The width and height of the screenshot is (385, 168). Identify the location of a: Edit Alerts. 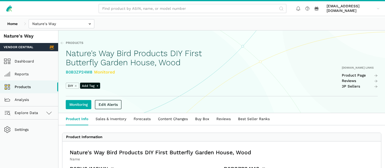
(108, 104).